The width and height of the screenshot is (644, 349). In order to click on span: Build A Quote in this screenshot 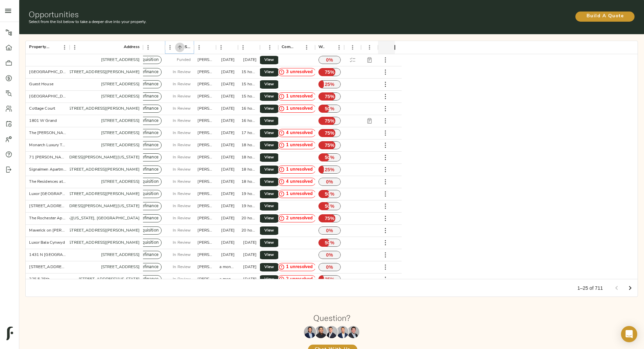, I will do `click(605, 16)`.